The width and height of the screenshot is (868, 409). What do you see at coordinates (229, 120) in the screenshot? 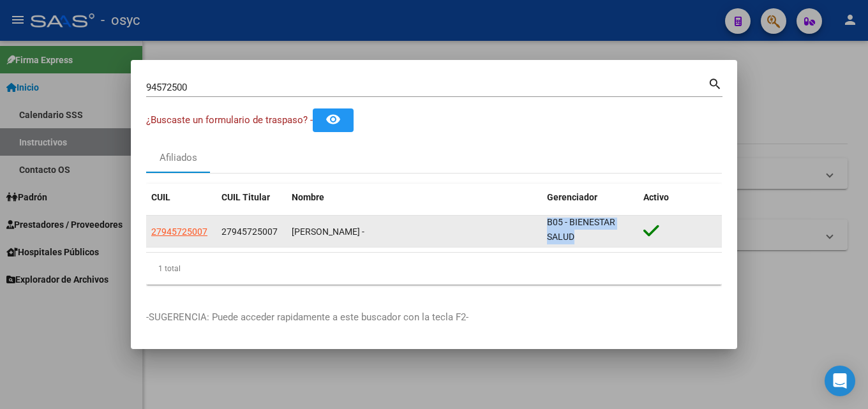
I see `span: ¿Buscaste un formulario de traspaso? -` at bounding box center [229, 120].